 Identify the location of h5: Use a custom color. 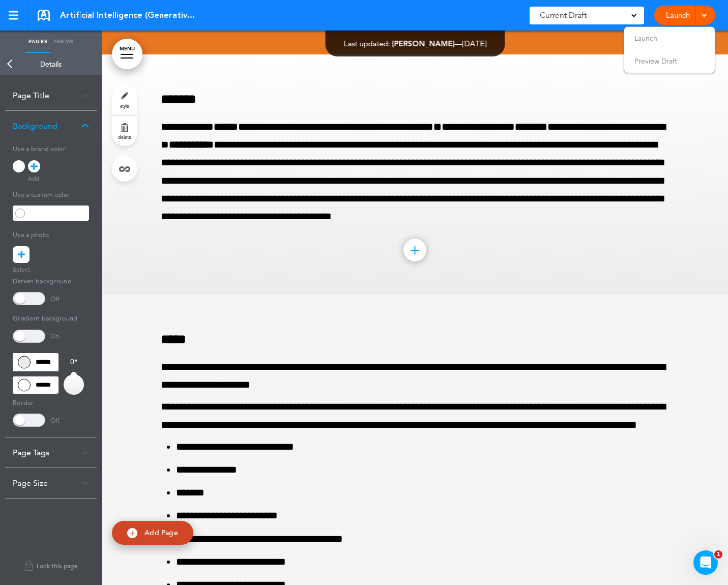
(51, 193).